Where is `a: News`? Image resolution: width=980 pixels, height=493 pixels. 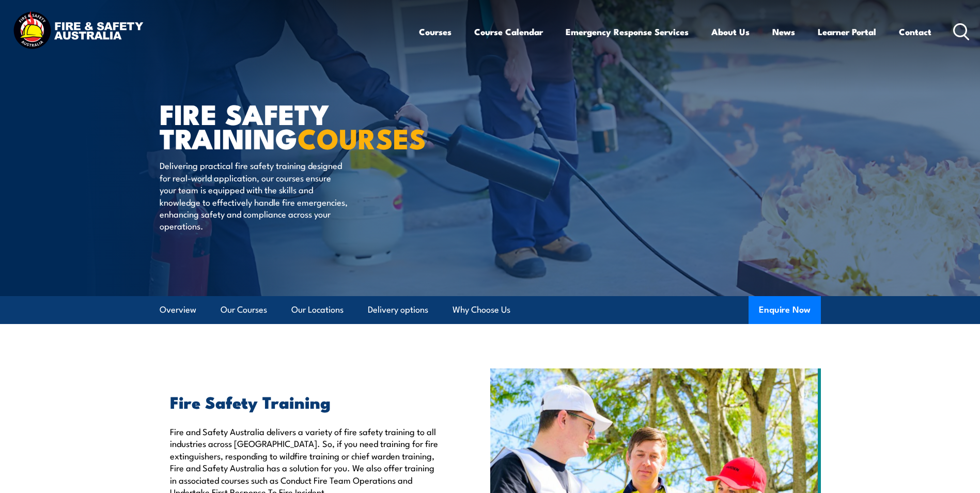 a: News is located at coordinates (784, 31).